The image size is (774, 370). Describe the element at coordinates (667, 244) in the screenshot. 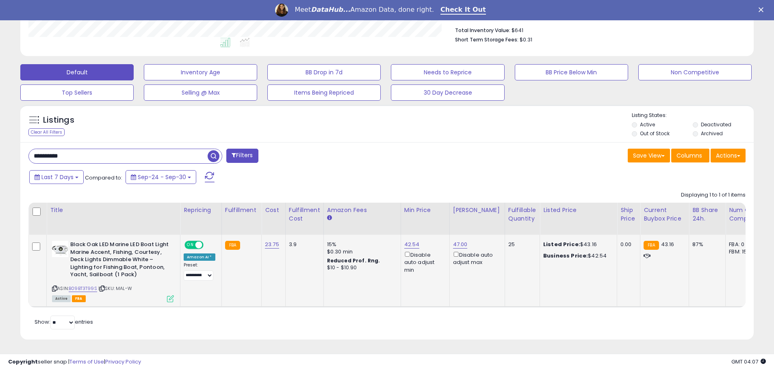

I see `span: 43.16` at that location.